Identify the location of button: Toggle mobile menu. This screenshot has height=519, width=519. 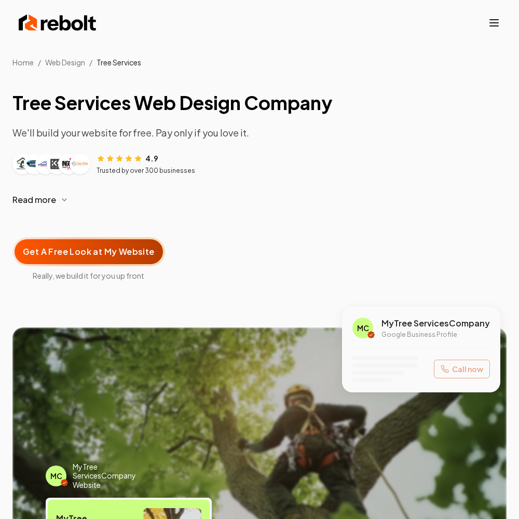
(494, 23).